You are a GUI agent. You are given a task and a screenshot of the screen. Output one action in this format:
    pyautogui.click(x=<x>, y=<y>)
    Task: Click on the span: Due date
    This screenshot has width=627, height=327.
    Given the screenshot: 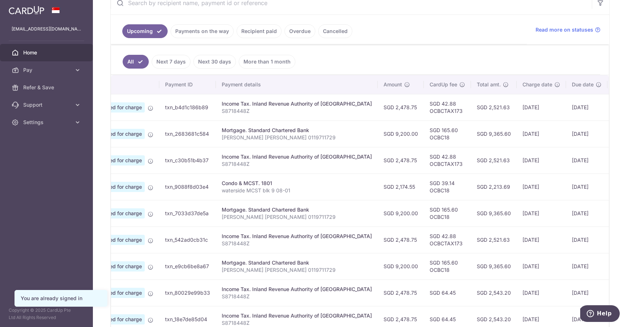 What is the action you would take?
    pyautogui.click(x=583, y=85)
    